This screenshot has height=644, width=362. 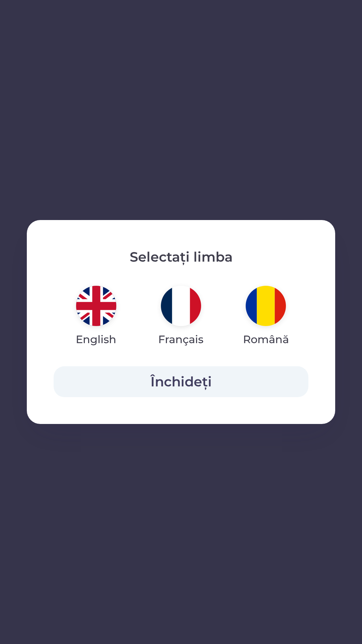 What do you see at coordinates (96, 317) in the screenshot?
I see `button: English` at bounding box center [96, 317].